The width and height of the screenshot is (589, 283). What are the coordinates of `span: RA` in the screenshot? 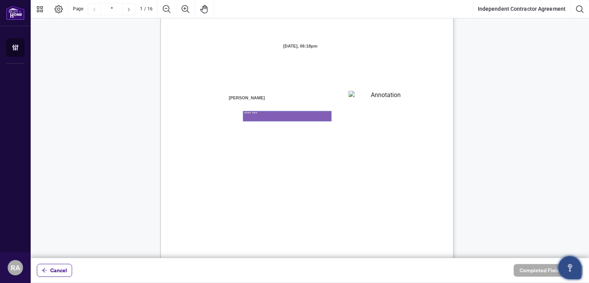 It's located at (15, 268).